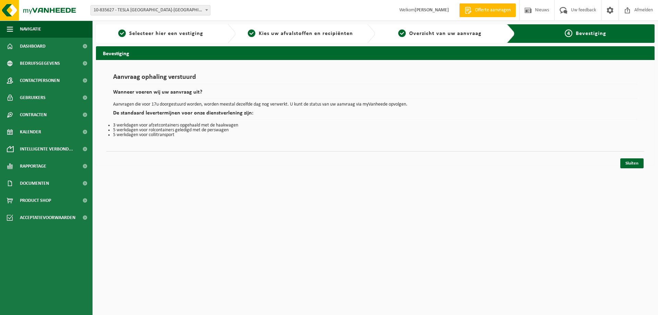 The image size is (658, 315). What do you see at coordinates (375, 125) in the screenshot?
I see `li: 3 werkdagen voor afzetcontainers opgehaald met de haakwagen` at bounding box center [375, 125].